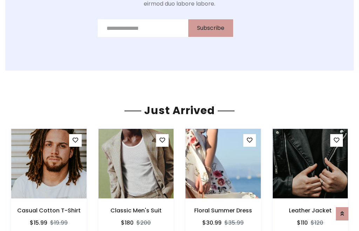  Describe the element at coordinates (136, 210) in the screenshot. I see `h6: Classic Men's Suit` at that location.